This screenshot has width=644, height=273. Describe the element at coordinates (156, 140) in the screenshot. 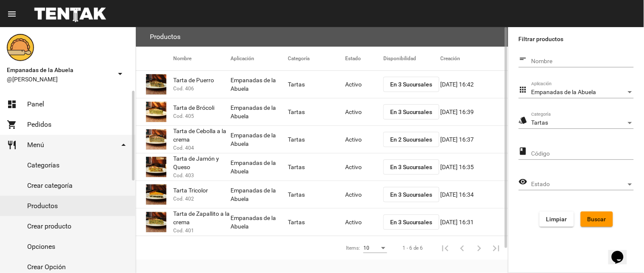

I see `img: 1b720009-5134-46a1-9fec-70ca0fed18b5.jpg` at that location.